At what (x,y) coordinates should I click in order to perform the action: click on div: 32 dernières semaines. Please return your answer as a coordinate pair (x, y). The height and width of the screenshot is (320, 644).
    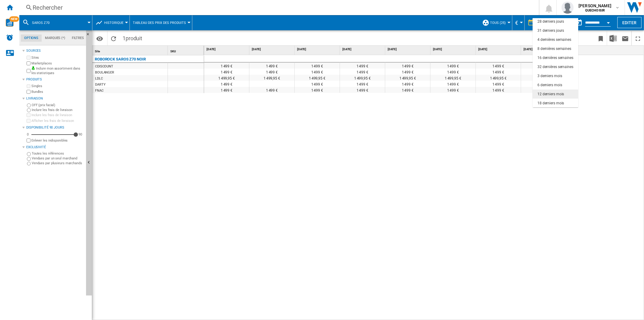
    Looking at the image, I should click on (555, 67).